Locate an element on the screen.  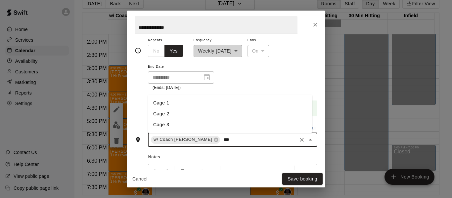
button: Format Bold is located at coordinates (227, 172).